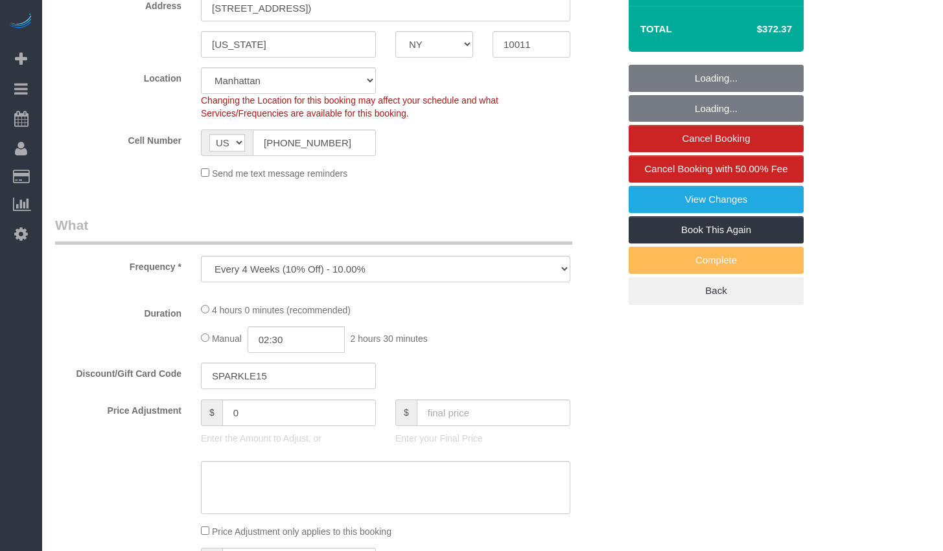 The height and width of the screenshot is (551, 943). Describe the element at coordinates (755, 29) in the screenshot. I see `h4: $372.37` at that location.